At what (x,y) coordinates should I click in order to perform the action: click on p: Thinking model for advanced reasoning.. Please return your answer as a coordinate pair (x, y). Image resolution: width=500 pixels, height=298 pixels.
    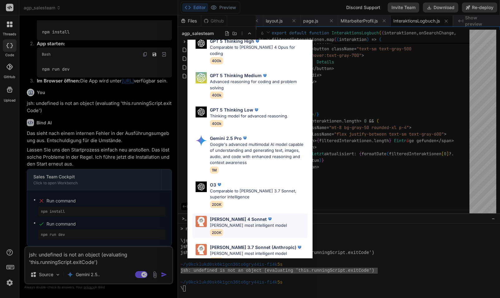
    Looking at the image, I should click on (249, 116).